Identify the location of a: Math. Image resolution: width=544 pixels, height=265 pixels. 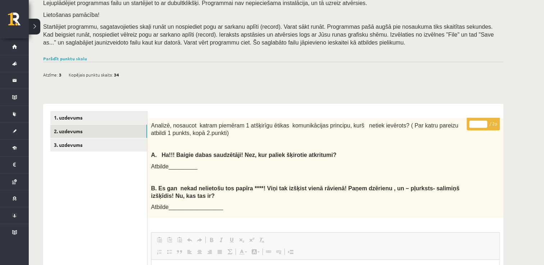
(230, 252).